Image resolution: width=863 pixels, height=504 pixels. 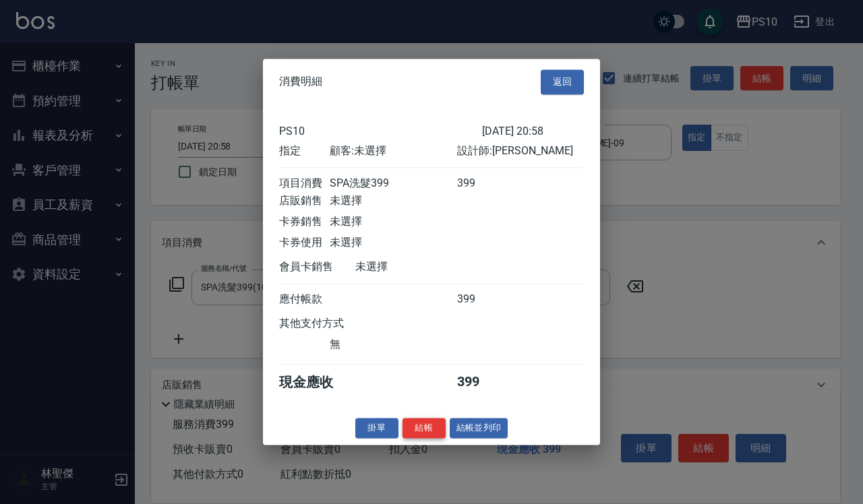 I want to click on div: 卡券銷售, so click(x=304, y=222).